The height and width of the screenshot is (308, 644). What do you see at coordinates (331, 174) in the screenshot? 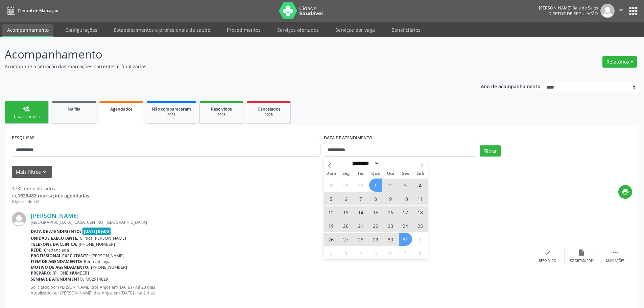
I see `span: Dom` at bounding box center [331, 174].